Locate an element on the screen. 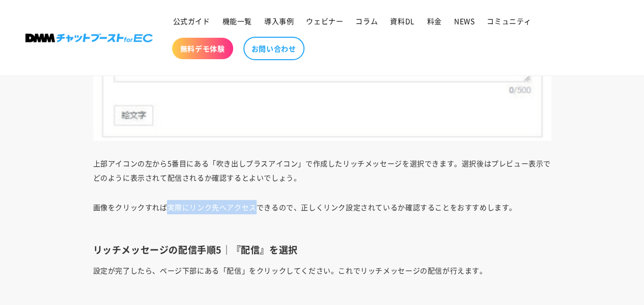 The image size is (644, 305). a: コミュニティ is located at coordinates (509, 21).